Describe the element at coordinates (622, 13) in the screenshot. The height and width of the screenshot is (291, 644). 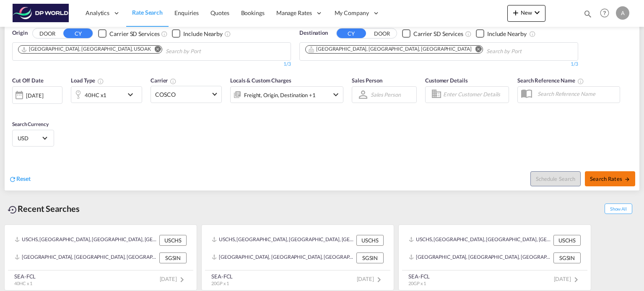
I see `div: A` at that location.